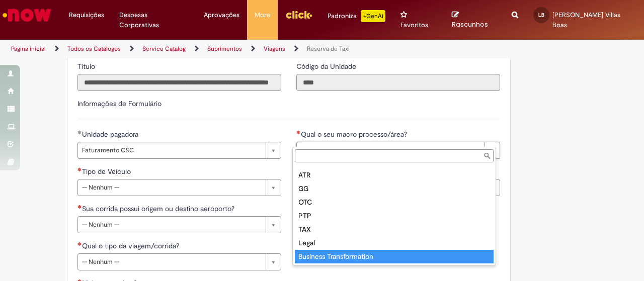 This screenshot has width=644, height=281. What do you see at coordinates (394, 189) in the screenshot?
I see `div: GG` at bounding box center [394, 189].